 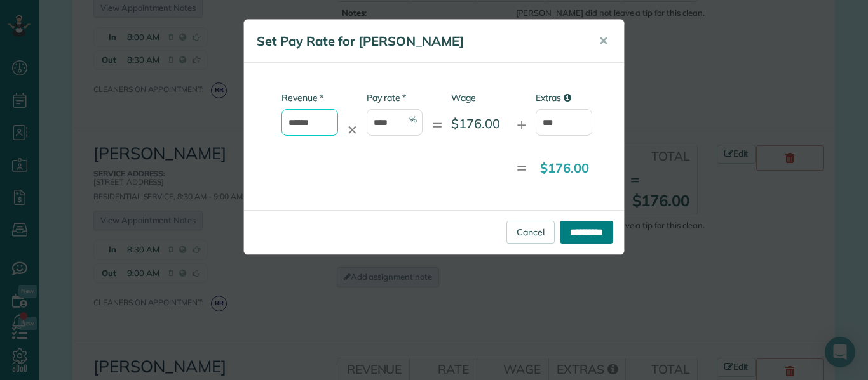 What do you see at coordinates (564, 168) in the screenshot?
I see `strong: $176.00` at bounding box center [564, 168].